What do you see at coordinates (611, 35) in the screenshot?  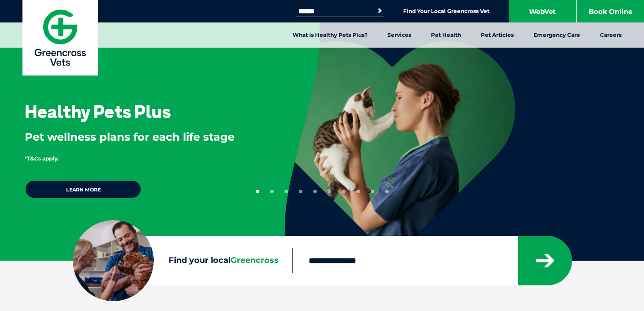 I see `a: Careers` at bounding box center [611, 35].